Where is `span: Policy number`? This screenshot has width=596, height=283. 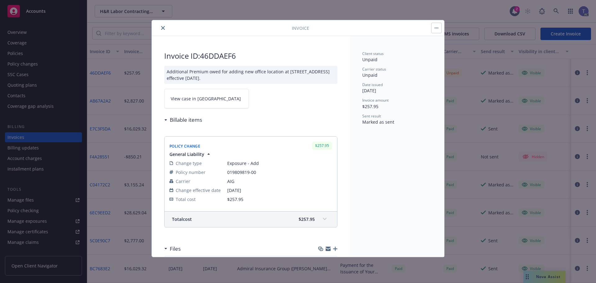
span: Policy number is located at coordinates (191, 172).